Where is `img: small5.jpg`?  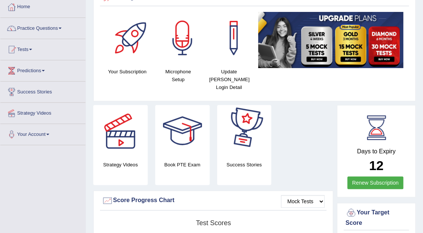 img: small5.jpg is located at coordinates (330, 40).